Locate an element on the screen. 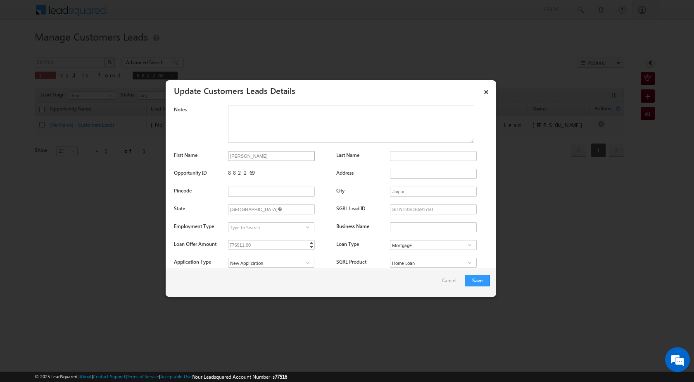 Image resolution: width=694 pixels, height=382 pixels. span: © 2025 LeadSquared | | | | | is located at coordinates (161, 376).